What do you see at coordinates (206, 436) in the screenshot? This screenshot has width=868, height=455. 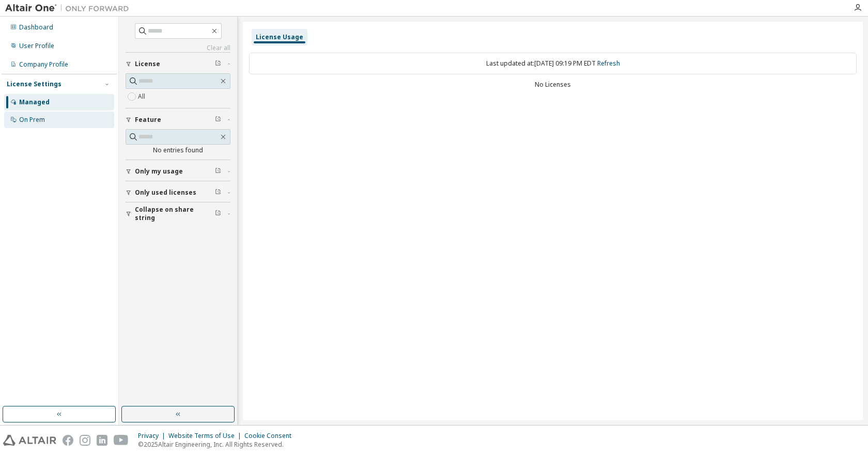 I see `div: Website Terms of Use` at bounding box center [206, 436].